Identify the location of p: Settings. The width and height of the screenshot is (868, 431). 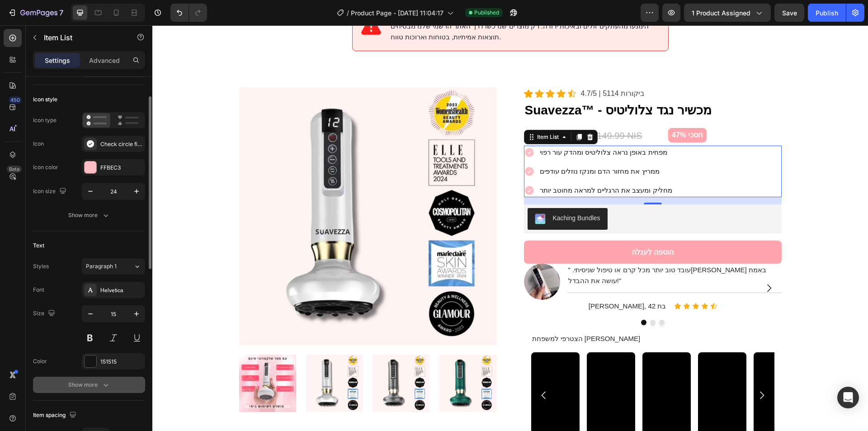
(57, 60).